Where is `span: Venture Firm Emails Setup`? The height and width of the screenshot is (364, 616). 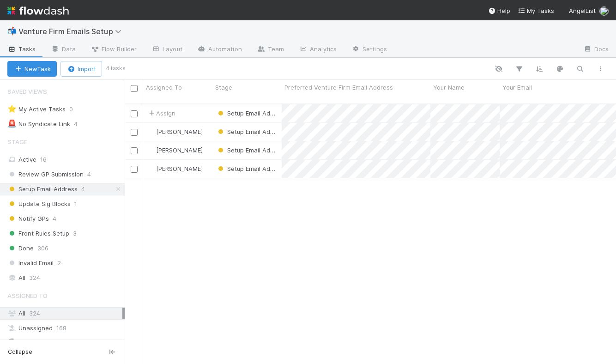
span: Venture Firm Emails Setup is located at coordinates (72, 31).